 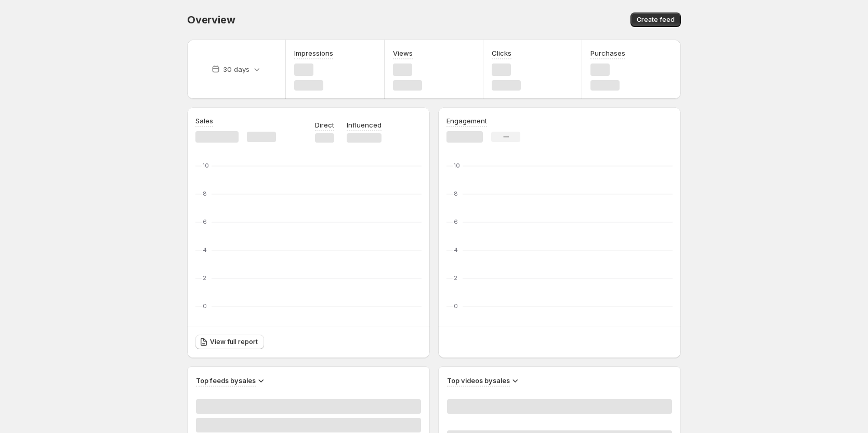 What do you see at coordinates (655, 20) in the screenshot?
I see `button: Create feed` at bounding box center [655, 20].